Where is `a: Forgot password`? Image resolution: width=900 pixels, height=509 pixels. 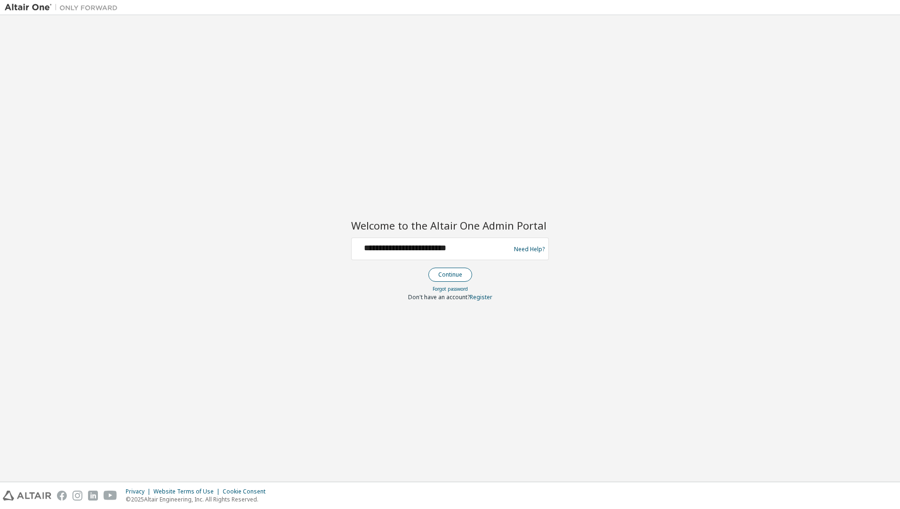
a: Forgot password is located at coordinates (450, 289).